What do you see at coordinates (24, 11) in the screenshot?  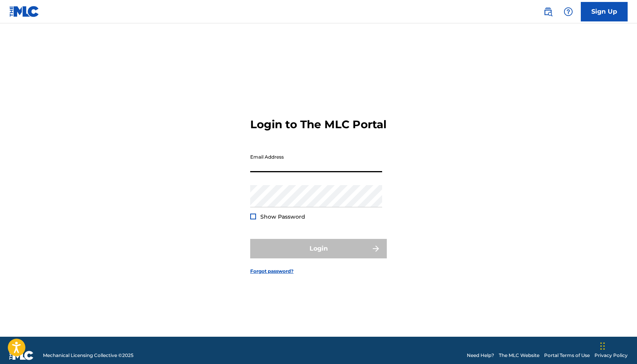 I see `img: MLC Logo` at bounding box center [24, 11].